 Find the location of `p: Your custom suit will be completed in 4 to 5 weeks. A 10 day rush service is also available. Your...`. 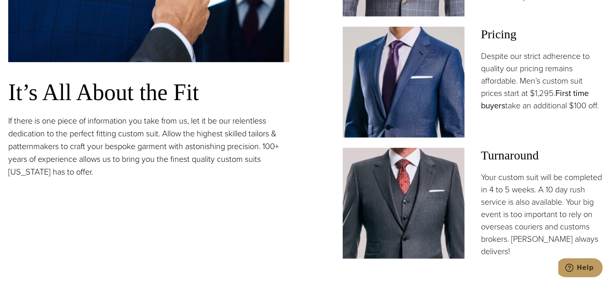

p: Your custom suit will be completed in 4 to 5 weeks. A 10 day rush service is also available. Your... is located at coordinates (542, 214).